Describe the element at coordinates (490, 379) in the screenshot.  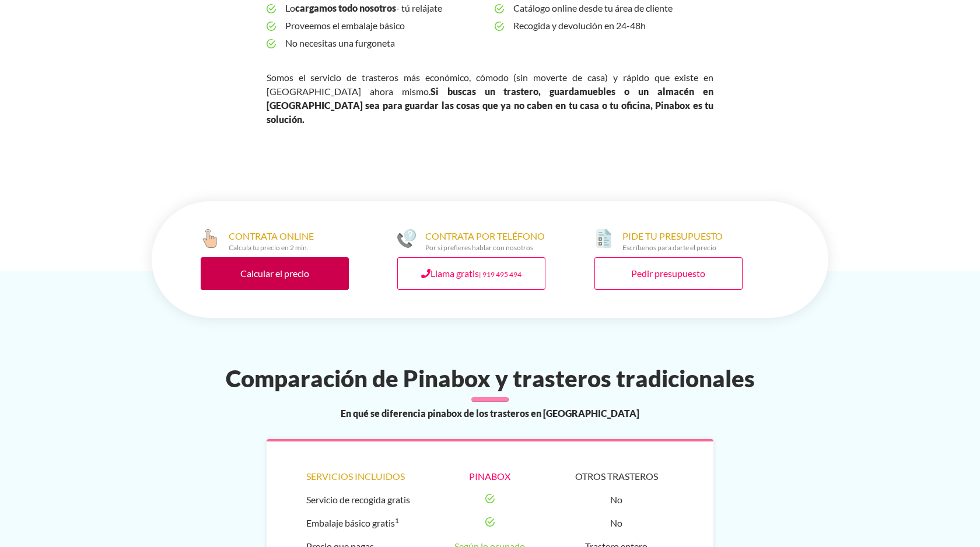
I see `h2: Comparación de Pinabox y trasteros tradicionales` at that location.